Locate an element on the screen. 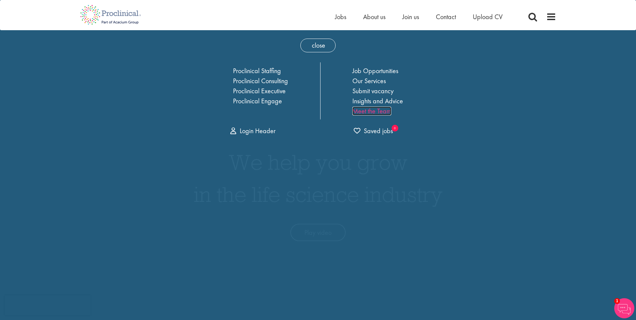 The width and height of the screenshot is (636, 320). span: Jobs is located at coordinates (341, 17).